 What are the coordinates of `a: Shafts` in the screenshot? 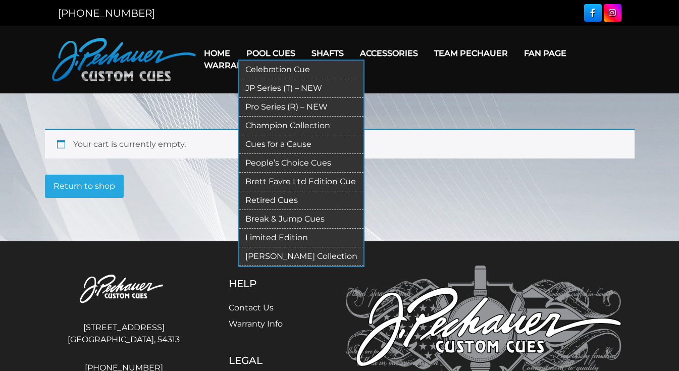 It's located at (328, 53).